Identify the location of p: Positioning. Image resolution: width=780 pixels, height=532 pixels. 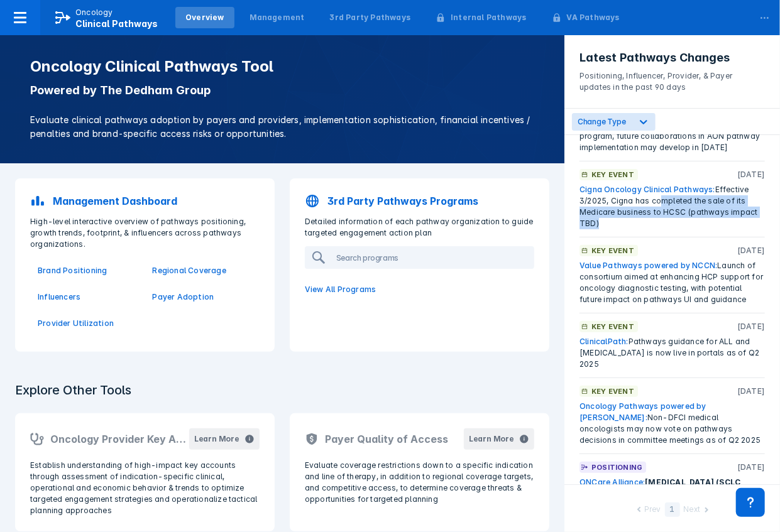
(616, 467).